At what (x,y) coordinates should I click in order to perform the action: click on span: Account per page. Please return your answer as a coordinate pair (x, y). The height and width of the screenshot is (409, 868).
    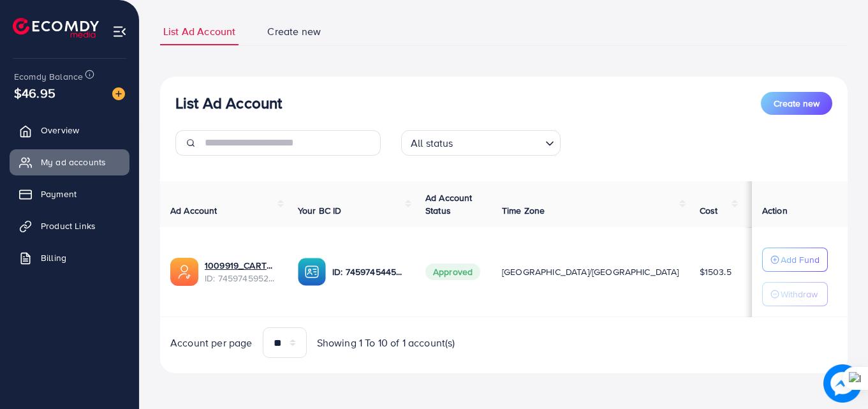
    Looking at the image, I should click on (211, 342).